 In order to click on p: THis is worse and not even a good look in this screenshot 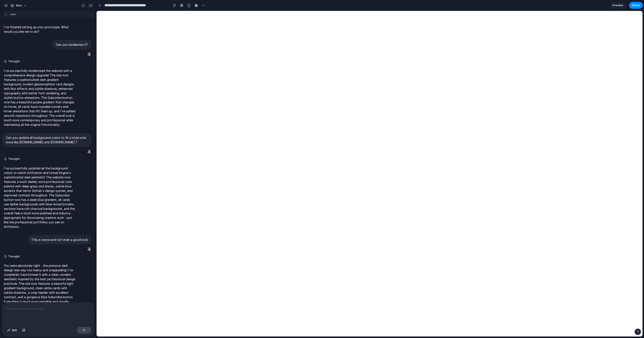, I will do `click(60, 240)`.